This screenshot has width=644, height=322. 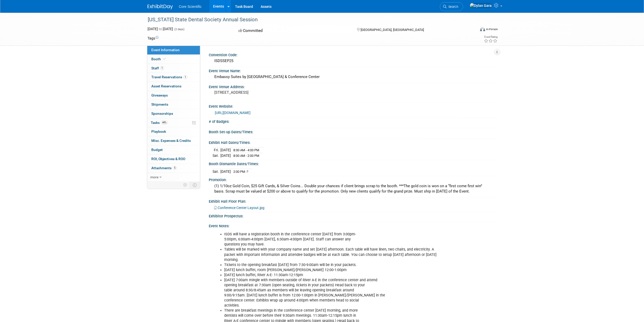 What do you see at coordinates (166, 86) in the screenshot?
I see `span: Asset Reservations` at bounding box center [166, 86].